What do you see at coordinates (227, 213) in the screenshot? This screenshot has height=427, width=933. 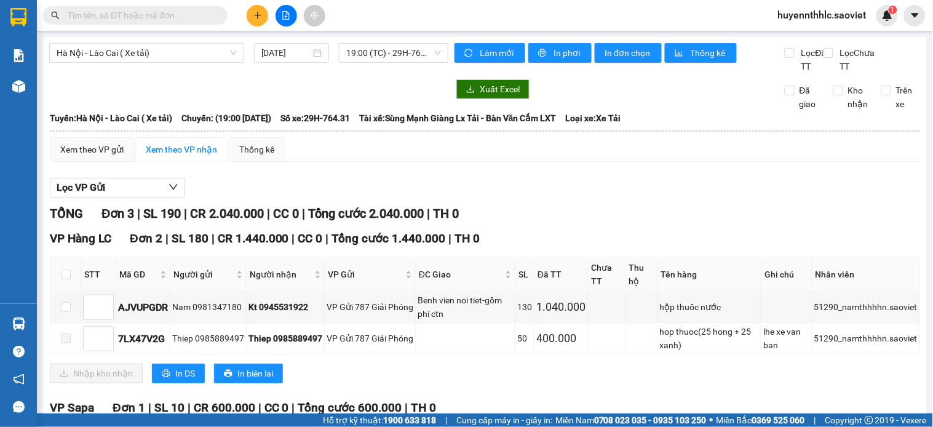 I see `span: CR 2.040.000` at bounding box center [227, 213].